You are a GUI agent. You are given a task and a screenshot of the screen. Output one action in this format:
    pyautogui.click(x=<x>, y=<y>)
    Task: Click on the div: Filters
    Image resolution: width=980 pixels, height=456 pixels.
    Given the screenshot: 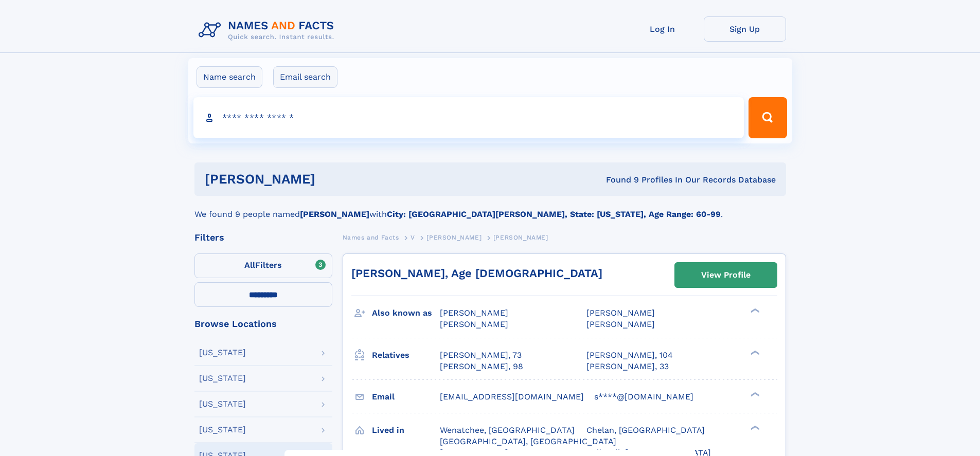 What is the action you would take?
    pyautogui.click(x=264, y=237)
    